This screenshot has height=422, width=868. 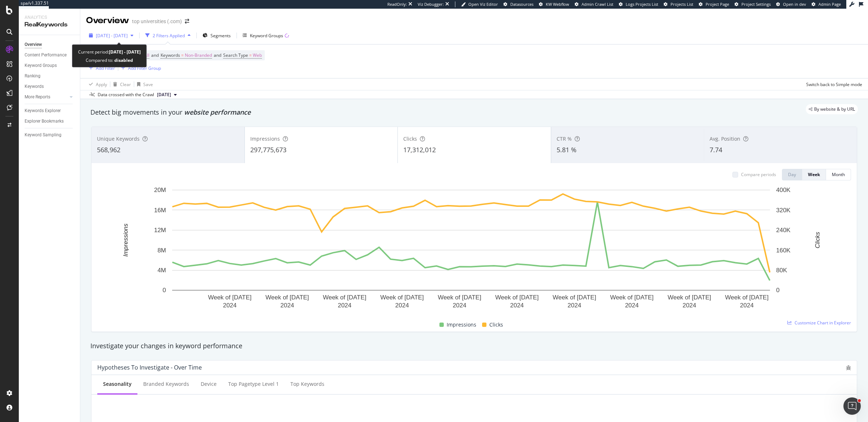 I want to click on text: Clicks, so click(x=818, y=240).